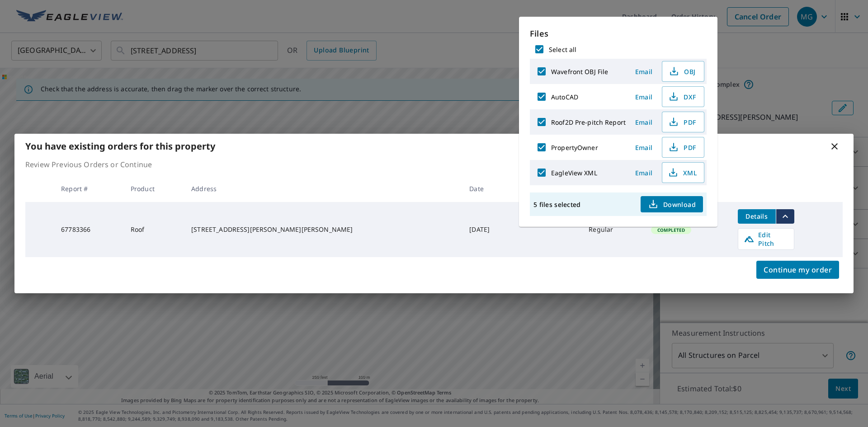 The height and width of the screenshot is (427, 868). I want to click on th: Claim ID, so click(549, 188).